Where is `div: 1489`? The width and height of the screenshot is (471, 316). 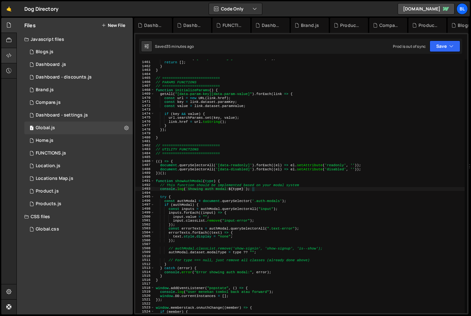
div: 1489 is located at coordinates (145, 173).